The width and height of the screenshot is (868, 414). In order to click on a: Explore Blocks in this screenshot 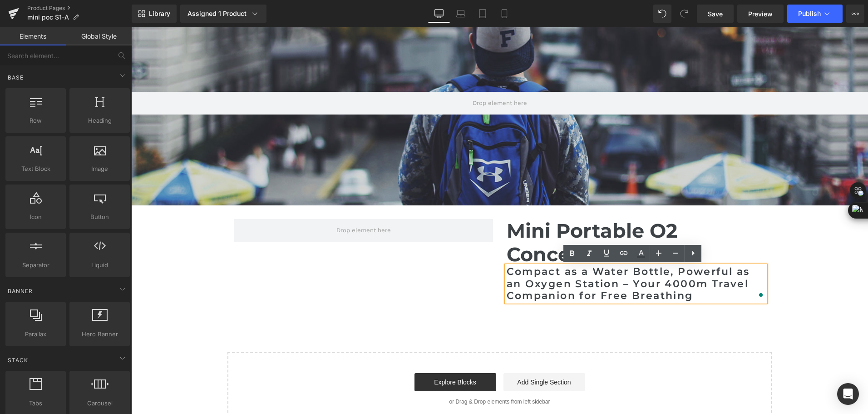, I will do `click(324, 354)`.